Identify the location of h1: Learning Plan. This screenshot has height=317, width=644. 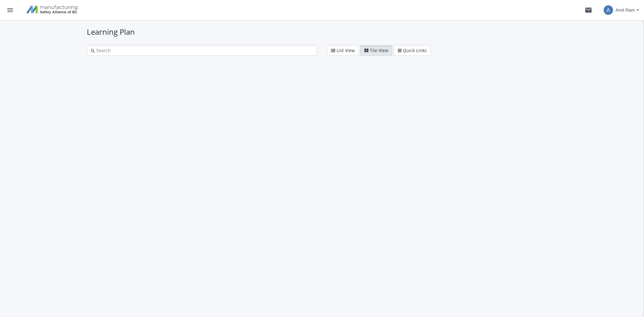
(322, 32).